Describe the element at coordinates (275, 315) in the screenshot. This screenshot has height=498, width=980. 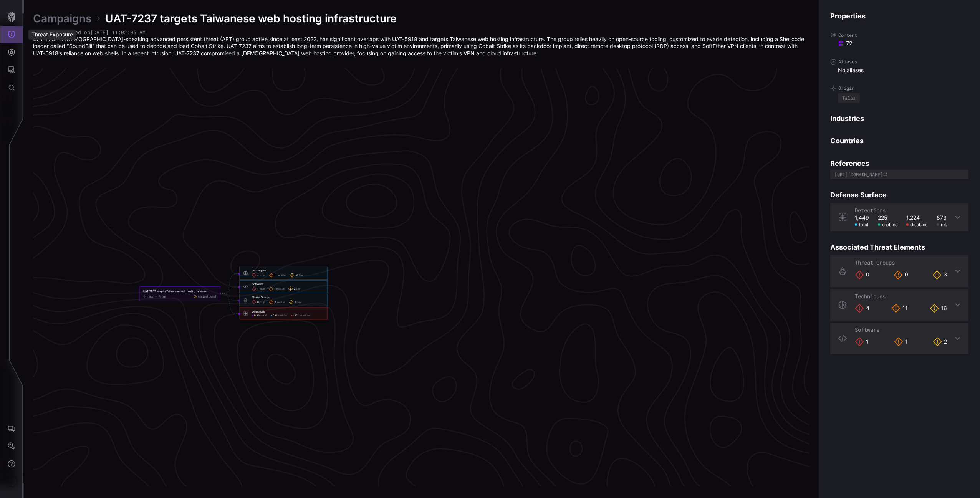
I see `span: 225` at that location.